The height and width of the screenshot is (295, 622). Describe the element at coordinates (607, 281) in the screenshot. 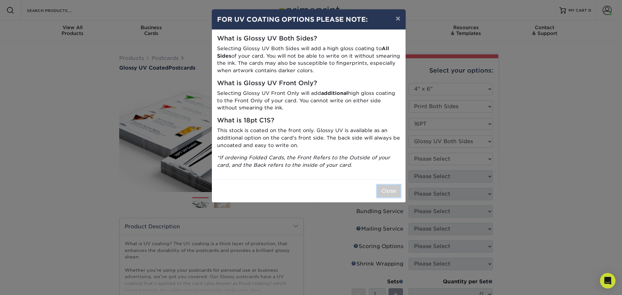

I see `div: Open Intercom Messenger` at that location.